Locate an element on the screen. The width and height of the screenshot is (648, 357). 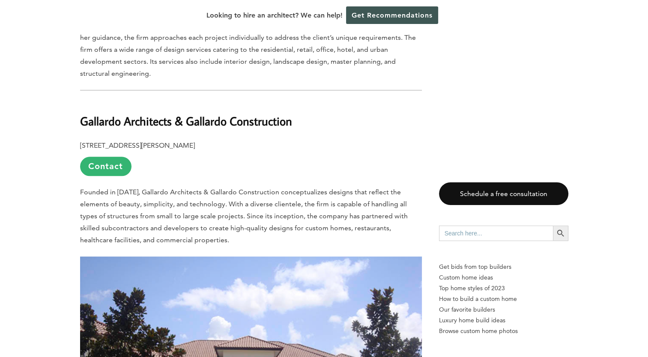
a: Luxury home build ideas is located at coordinates (504, 320).